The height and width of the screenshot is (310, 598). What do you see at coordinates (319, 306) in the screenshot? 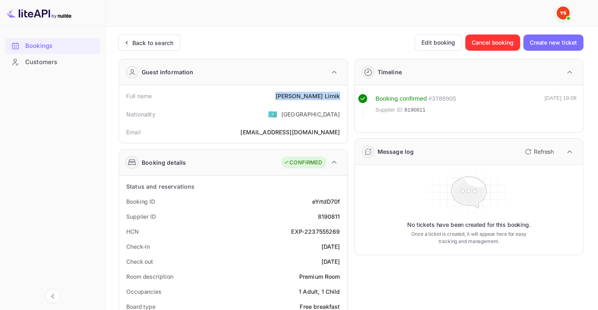
I see `ya-tr-span: Free breakfast` at bounding box center [319, 306].